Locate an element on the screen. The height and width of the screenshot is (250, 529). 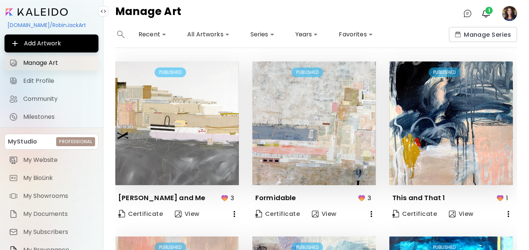
span: Add Artwork is located at coordinates (51, 43).